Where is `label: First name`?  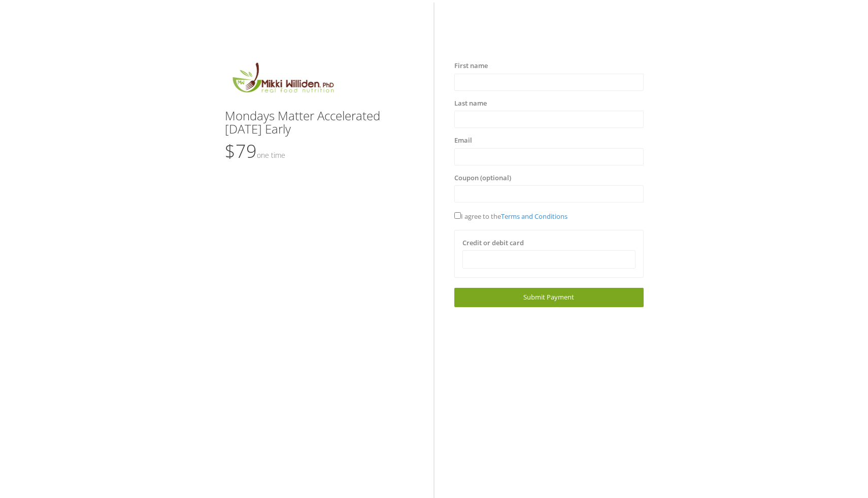 label: First name is located at coordinates (471, 66).